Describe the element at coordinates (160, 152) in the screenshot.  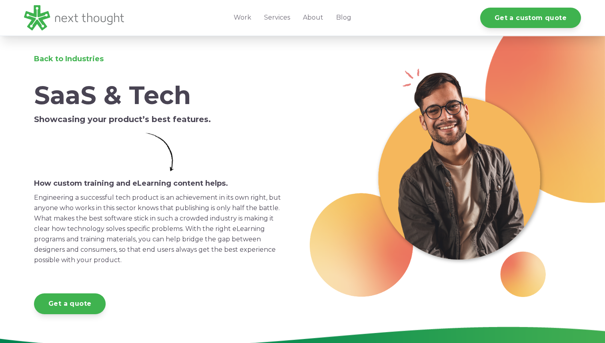
I see `img: Simple Arrow` at that location.